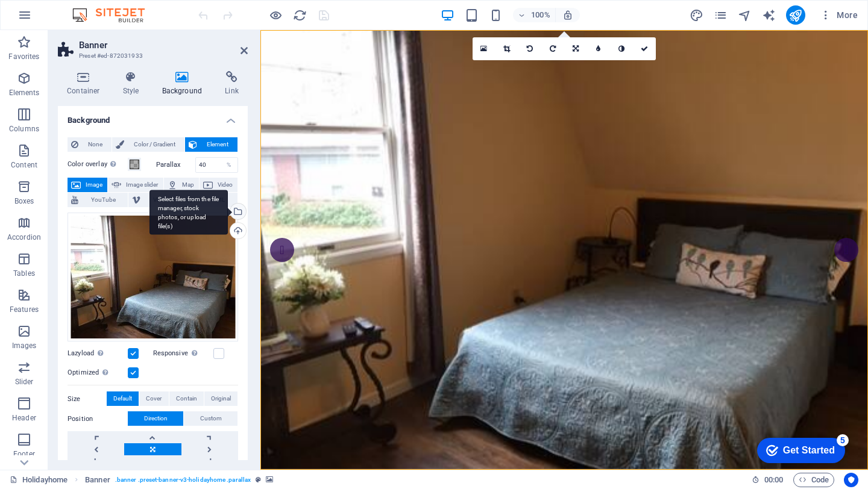  I want to click on h6: 100%, so click(541, 15).